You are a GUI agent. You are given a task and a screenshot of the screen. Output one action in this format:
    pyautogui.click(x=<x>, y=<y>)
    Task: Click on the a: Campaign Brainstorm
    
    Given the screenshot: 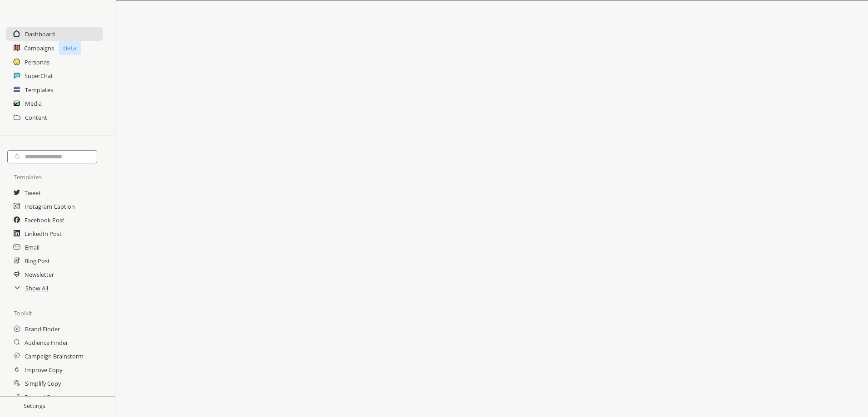 What is the action you would take?
    pyautogui.click(x=54, y=356)
    